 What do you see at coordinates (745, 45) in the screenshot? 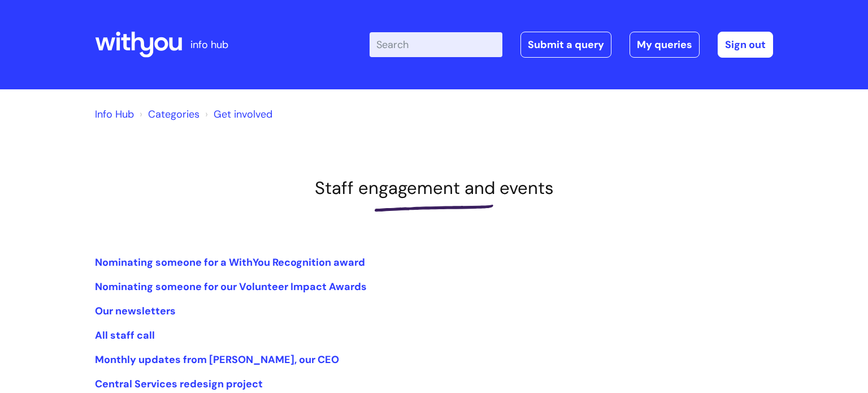
I see `a: Sign out` at bounding box center [745, 45].